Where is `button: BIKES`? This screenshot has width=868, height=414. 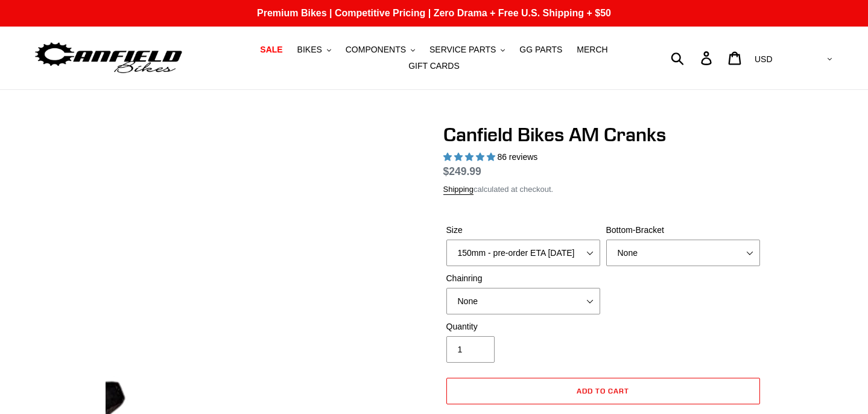 button: BIKES is located at coordinates (314, 49).